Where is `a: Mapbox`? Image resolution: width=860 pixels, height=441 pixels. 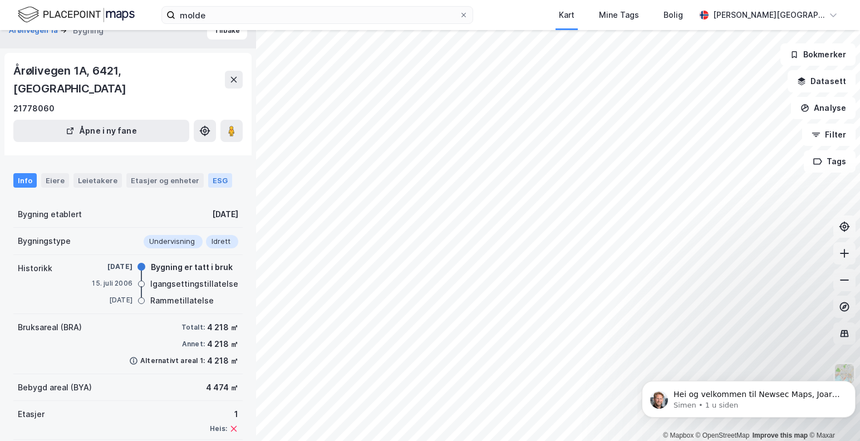
a: Mapbox is located at coordinates (678, 435).